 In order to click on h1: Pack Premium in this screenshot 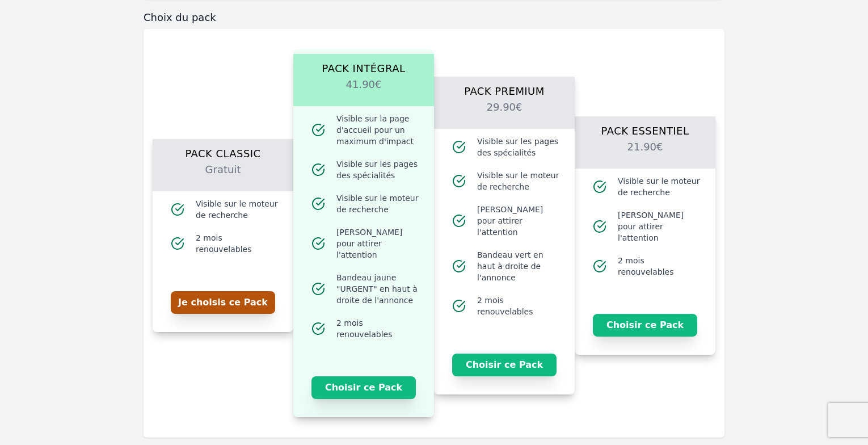, I will do `click(505, 88)`.